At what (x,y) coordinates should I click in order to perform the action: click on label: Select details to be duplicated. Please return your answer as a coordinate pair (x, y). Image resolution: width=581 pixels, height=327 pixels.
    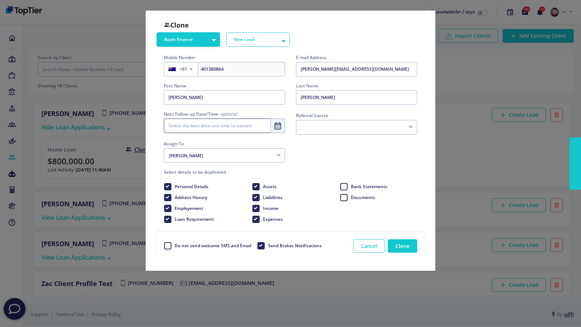
    Looking at the image, I should click on (290, 172).